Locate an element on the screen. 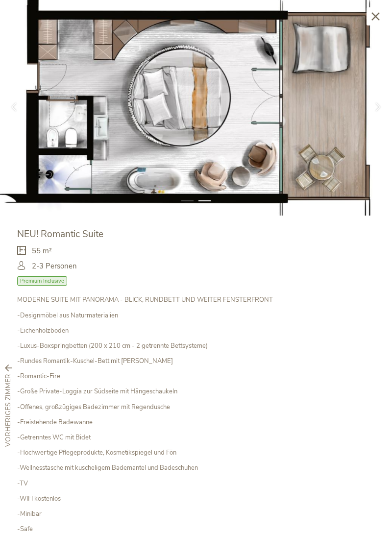 Image resolution: width=392 pixels, height=533 pixels. p: -Romantic-Fire is located at coordinates (196, 376).